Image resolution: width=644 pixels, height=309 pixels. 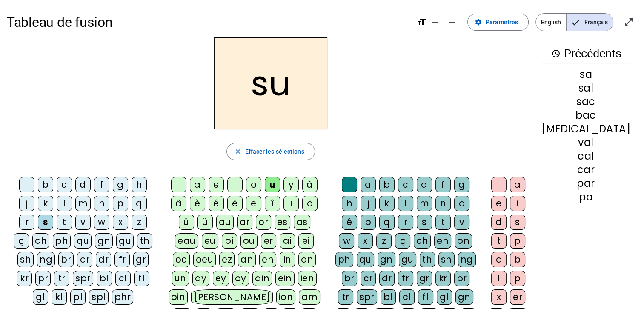 I want to click on div: ng, so click(x=46, y=260).